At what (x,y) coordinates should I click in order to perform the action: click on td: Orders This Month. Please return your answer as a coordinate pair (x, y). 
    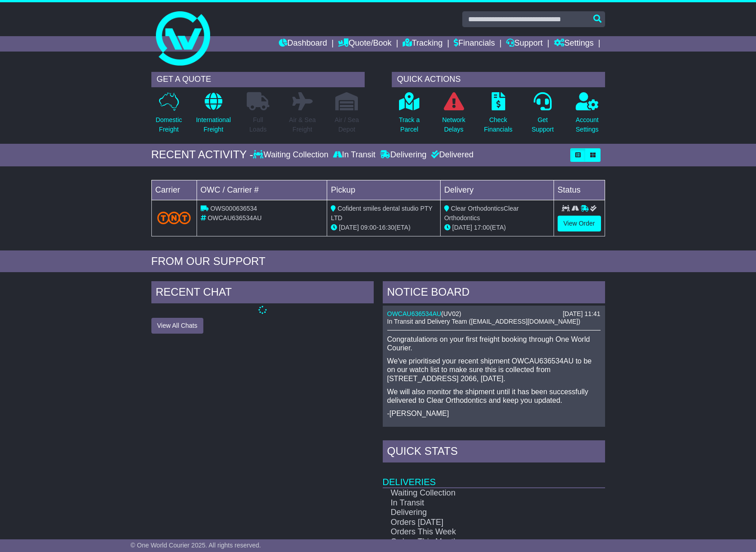
    Looking at the image, I should click on (478, 543).